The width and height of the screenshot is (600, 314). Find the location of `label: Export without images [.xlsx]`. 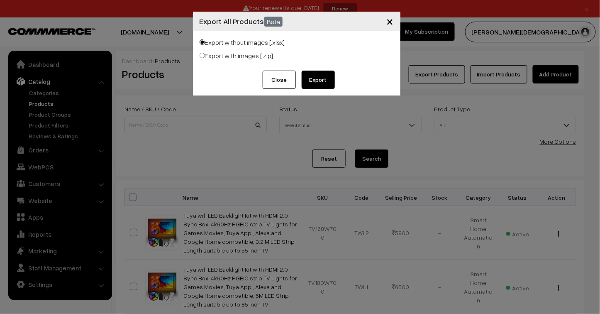

label: Export without images [.xlsx] is located at coordinates (242, 42).